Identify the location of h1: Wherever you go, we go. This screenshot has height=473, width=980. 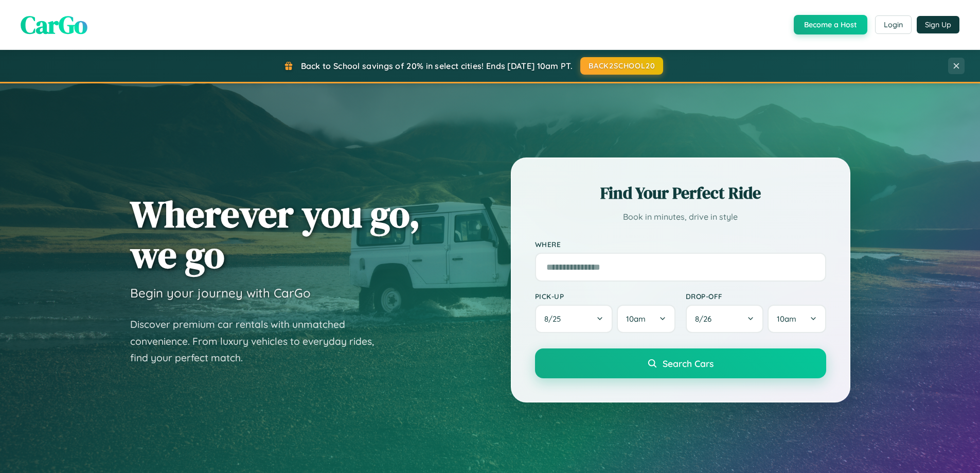
(275, 234).